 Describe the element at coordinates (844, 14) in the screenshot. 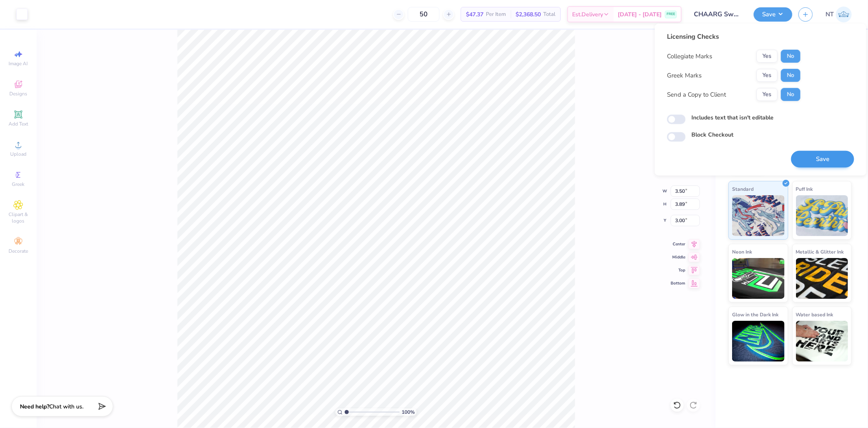

I see `img: Nestor Talens` at that location.